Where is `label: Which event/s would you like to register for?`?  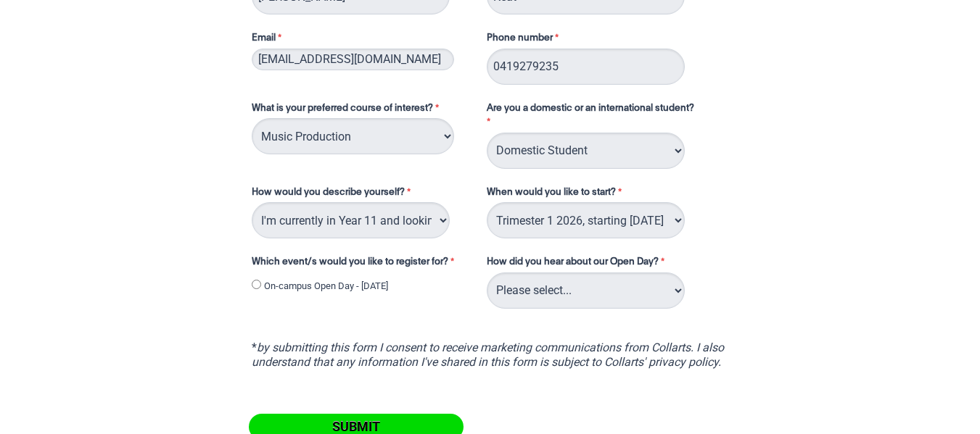 label: Which event/s would you like to register for? is located at coordinates (362, 263).